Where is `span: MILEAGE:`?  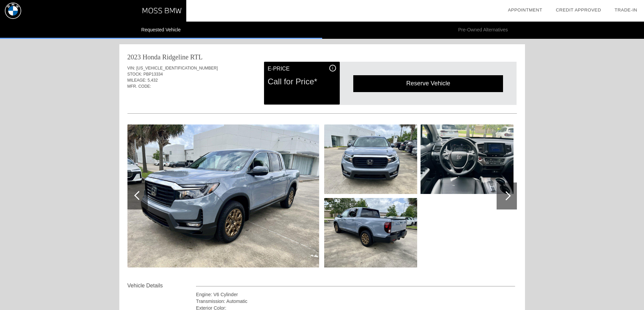 span: MILEAGE: is located at coordinates (137, 80).